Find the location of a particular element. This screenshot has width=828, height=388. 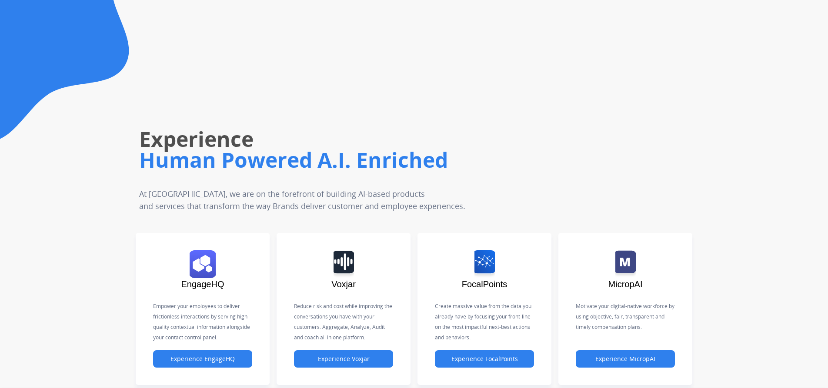

span: Voxjar is located at coordinates (343, 284).